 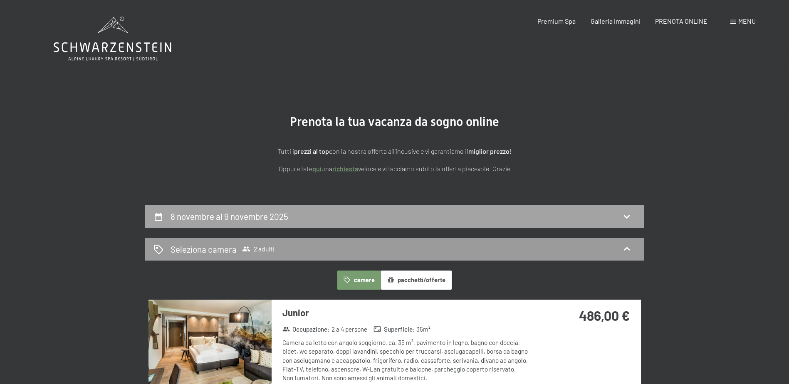 What do you see at coordinates (203, 249) in the screenshot?
I see `h2: Seleziona camera` at bounding box center [203, 249].